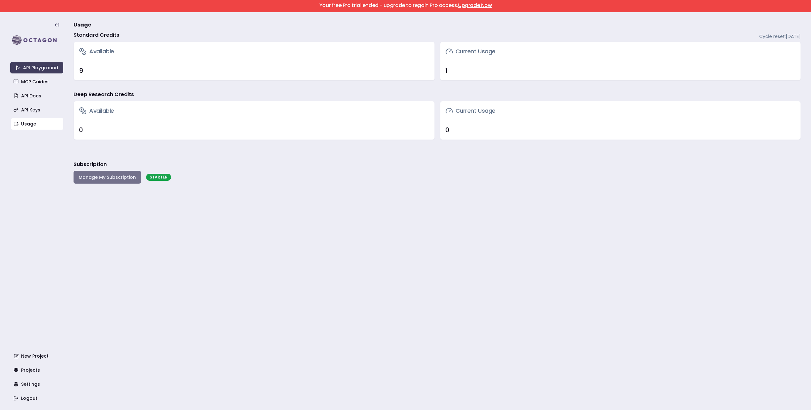 The width and height of the screenshot is (811, 410). What do you see at coordinates (37, 398) in the screenshot?
I see `a: Logout` at bounding box center [37, 398].